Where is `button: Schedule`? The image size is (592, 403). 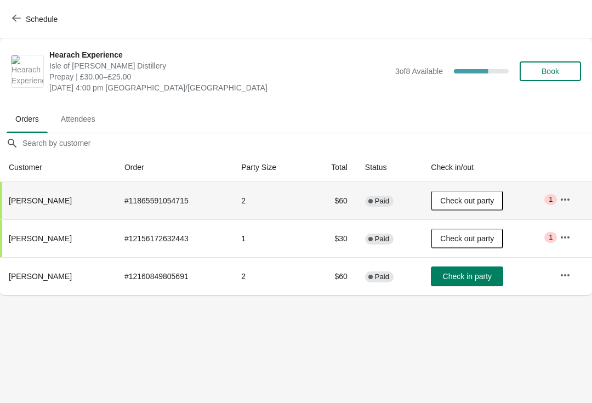 button: Schedule is located at coordinates (36, 19).